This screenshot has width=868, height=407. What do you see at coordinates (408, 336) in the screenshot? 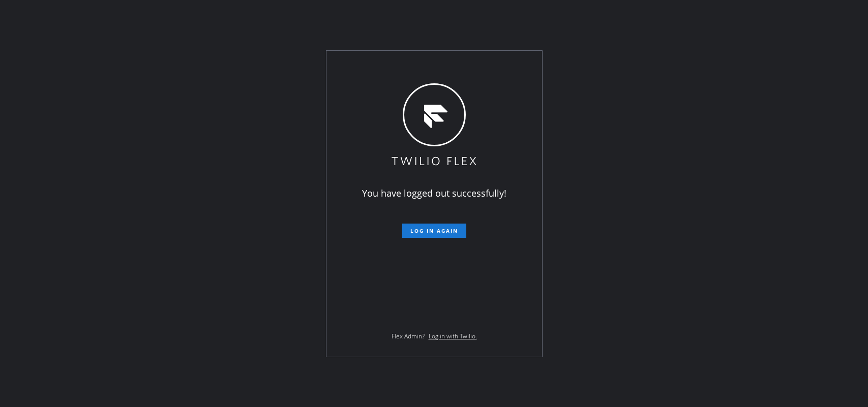
I see `span: Flex Admin?` at bounding box center [408, 336].